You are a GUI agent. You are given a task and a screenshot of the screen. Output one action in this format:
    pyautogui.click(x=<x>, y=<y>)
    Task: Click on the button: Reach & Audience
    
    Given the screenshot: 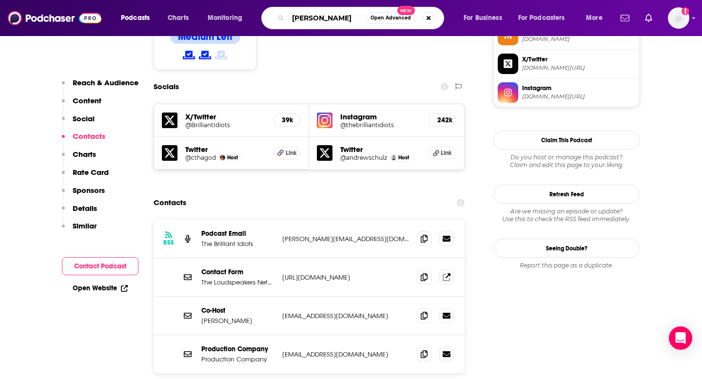 What is the action you would take?
    pyautogui.click(x=100, y=87)
    